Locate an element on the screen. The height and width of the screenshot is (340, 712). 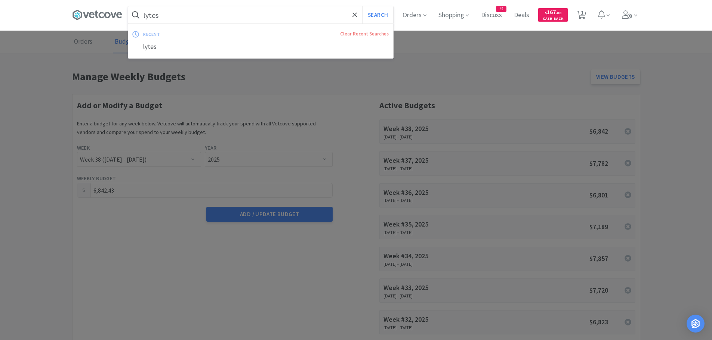
div: Open Intercom Messenger is located at coordinates (695, 324).